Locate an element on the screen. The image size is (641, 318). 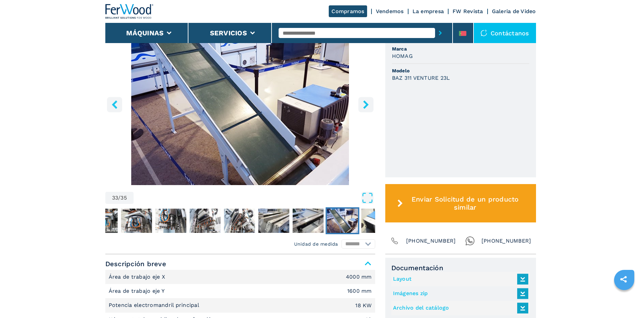
img: 41b0c124adf9127f693ebd0f1512d2ea is located at coordinates (308, 221).